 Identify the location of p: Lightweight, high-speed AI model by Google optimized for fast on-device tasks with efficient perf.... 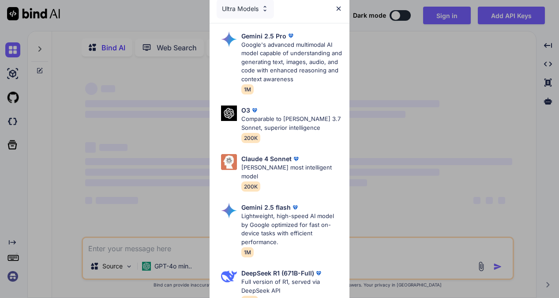
(292, 229).